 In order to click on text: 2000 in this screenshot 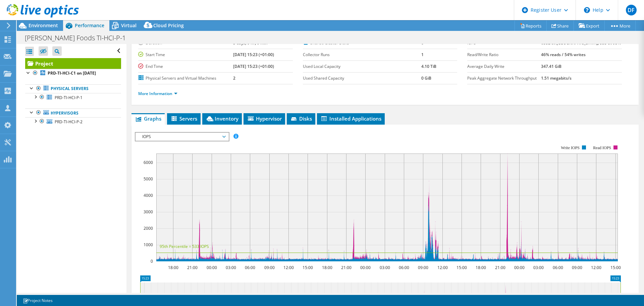, I will do `click(148, 228)`.